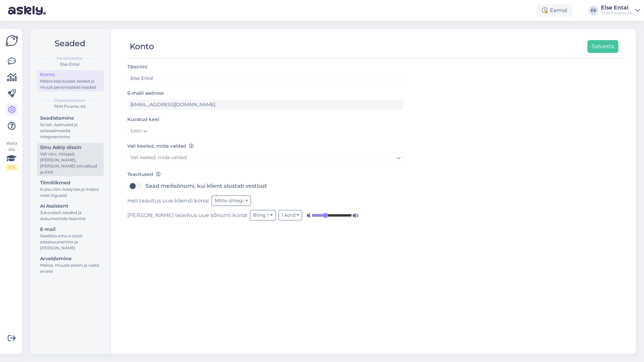  What do you see at coordinates (70, 216) in the screenshot?
I see `div: Juturoboti seaded ja dokumentide lisamine` at bounding box center [70, 216].